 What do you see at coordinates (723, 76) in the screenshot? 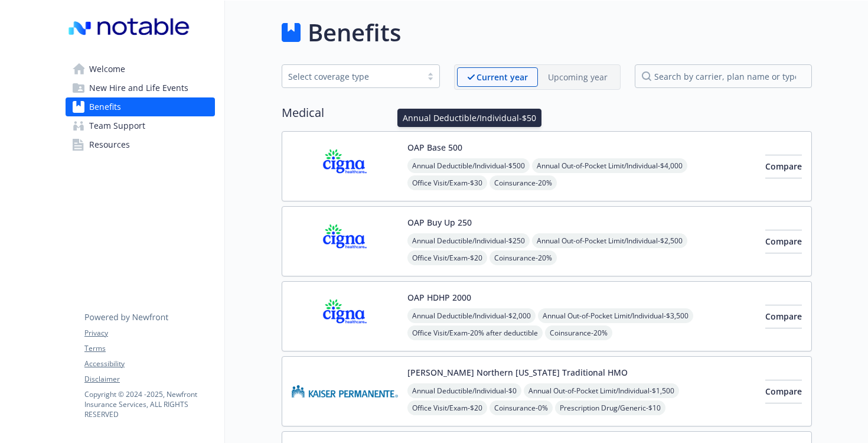
I see `input: search by carrier, plan name or type` at bounding box center [723, 76].